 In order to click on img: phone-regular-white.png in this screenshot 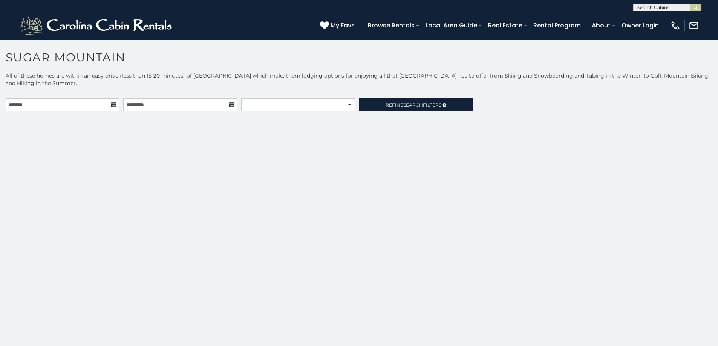, I will do `click(675, 26)`.